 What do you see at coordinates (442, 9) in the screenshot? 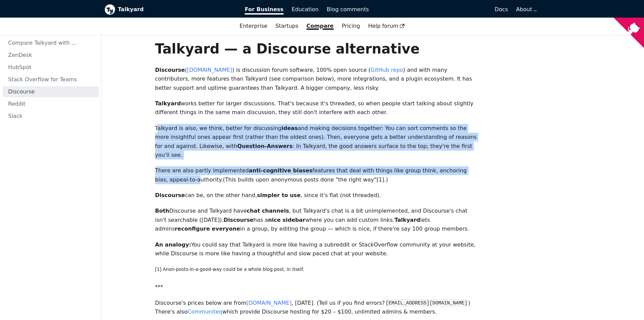
I see `a: Docs` at bounding box center [442, 9].